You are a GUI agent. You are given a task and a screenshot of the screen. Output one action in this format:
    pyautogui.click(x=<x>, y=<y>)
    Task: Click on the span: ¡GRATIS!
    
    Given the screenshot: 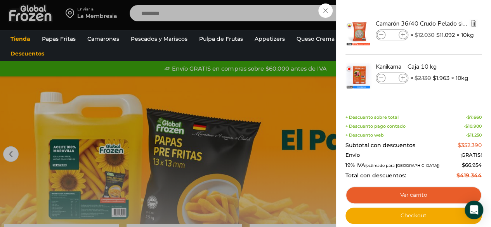 What is the action you would take?
    pyautogui.click(x=471, y=155)
    